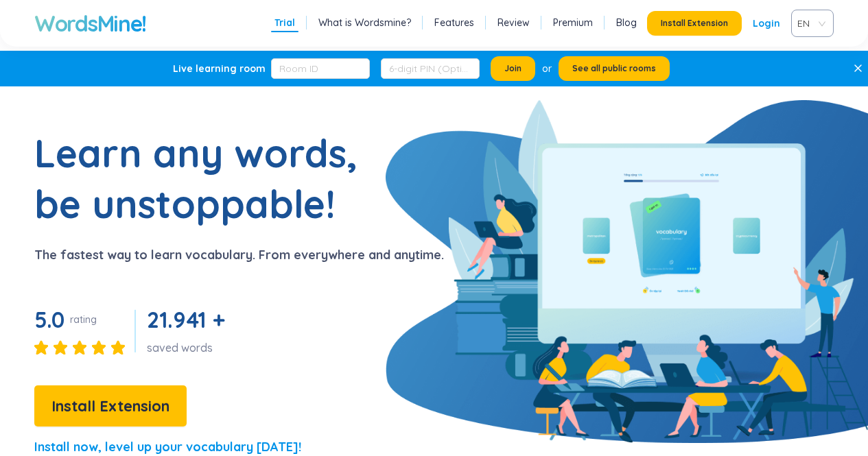 This screenshot has width=868, height=456. Describe the element at coordinates (239, 255) in the screenshot. I see `p: The fastest way to learn vocabulary. From everywhere and anytime.` at that location.